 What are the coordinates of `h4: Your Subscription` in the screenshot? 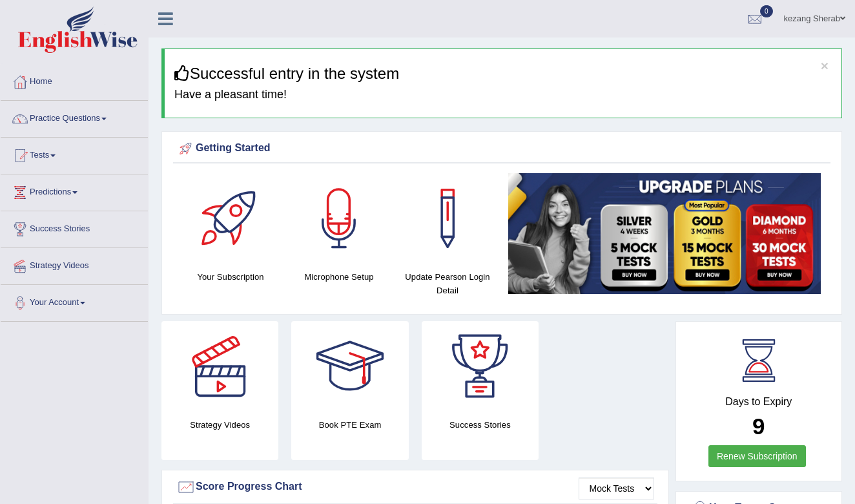 It's located at (231, 276).